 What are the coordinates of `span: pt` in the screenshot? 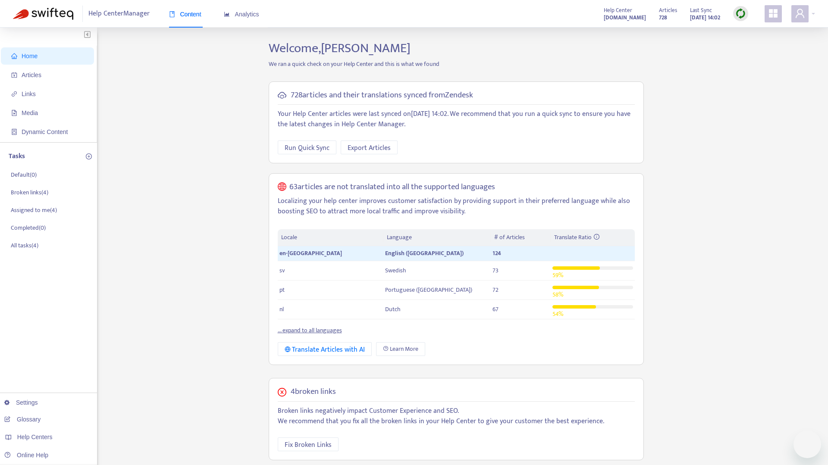 It's located at (282, 290).